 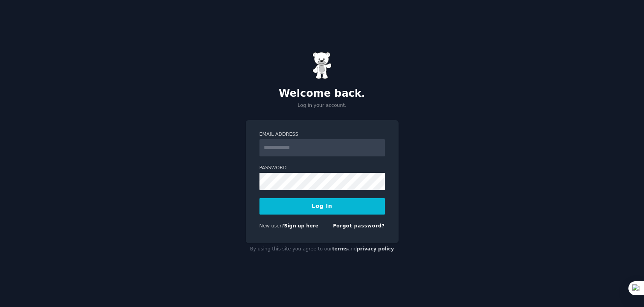 I want to click on a: Forgot password?, so click(x=359, y=226).